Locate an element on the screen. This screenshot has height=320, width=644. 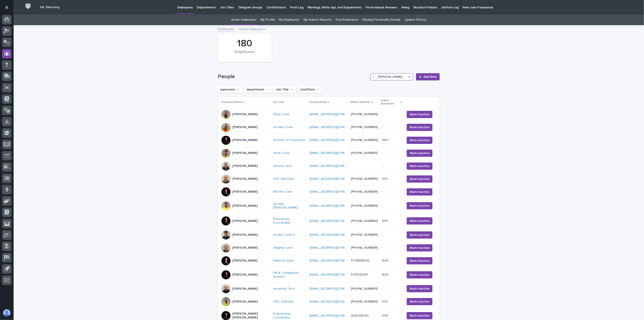
a: Active Employees is located at coordinates (244, 20).